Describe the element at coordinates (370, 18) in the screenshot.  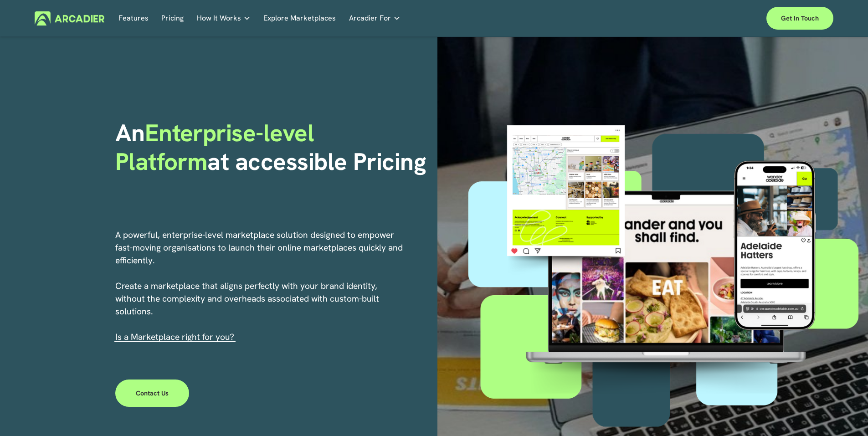
I see `span: Arcadier For` at that location.